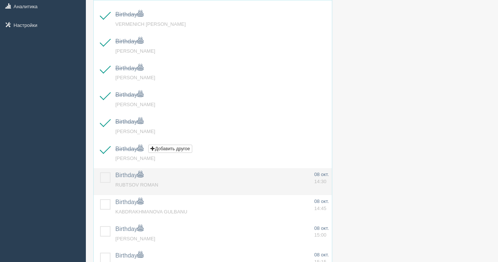 The image size is (498, 262). I want to click on a: 08 окт. 14:45, so click(321, 205).